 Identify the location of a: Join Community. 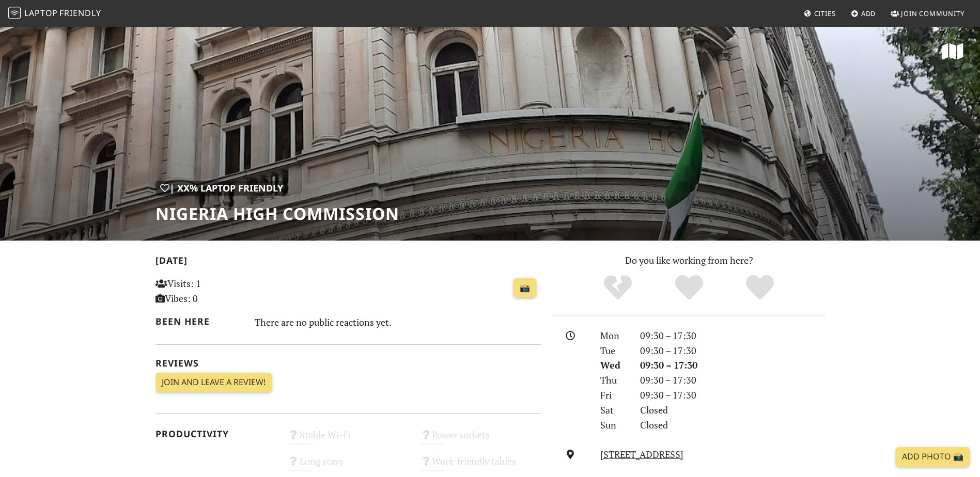
(927, 13).